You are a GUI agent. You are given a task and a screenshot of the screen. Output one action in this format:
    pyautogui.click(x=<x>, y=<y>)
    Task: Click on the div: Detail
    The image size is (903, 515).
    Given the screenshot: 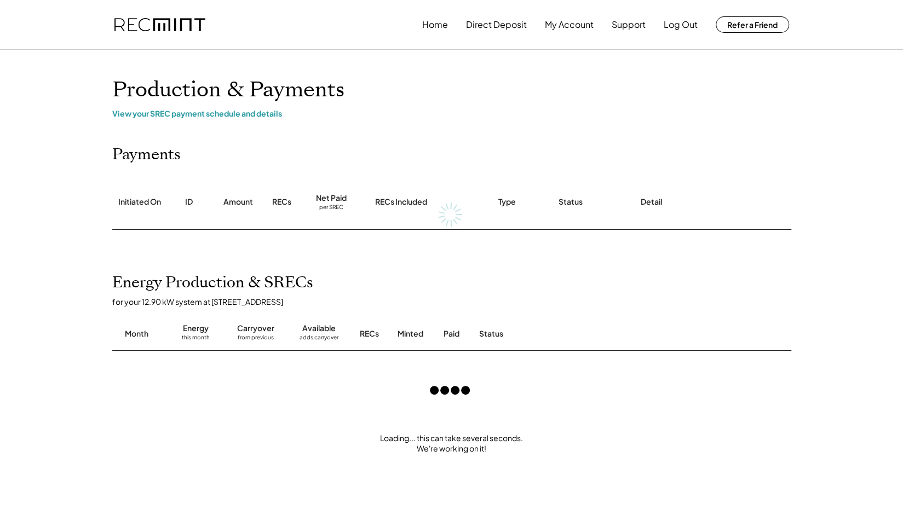 What is the action you would take?
    pyautogui.click(x=651, y=202)
    